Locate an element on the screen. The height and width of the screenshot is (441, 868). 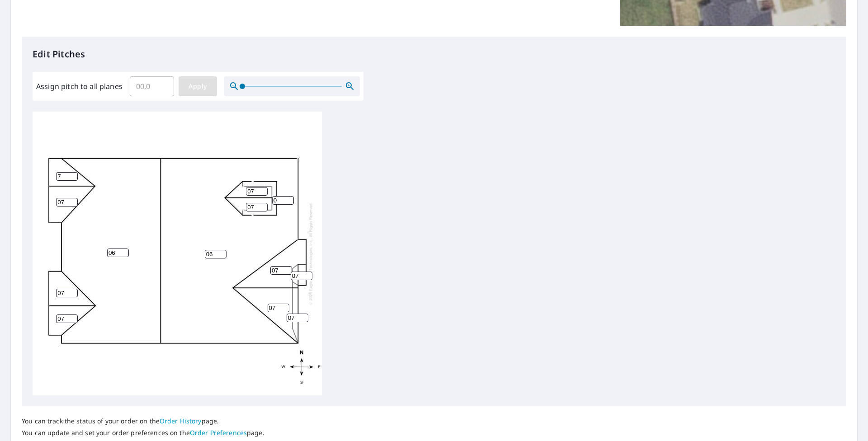
label: Assign pitch to all planes is located at coordinates (79, 86).